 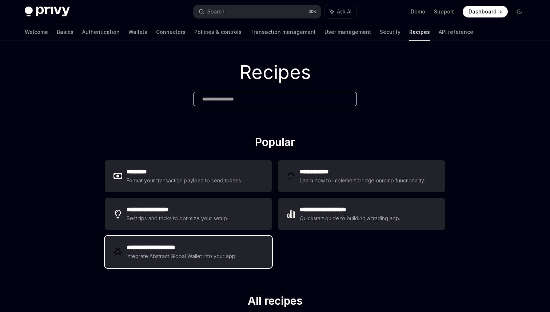 What do you see at coordinates (350, 218) in the screenshot?
I see `div: Quickstart guide to building a trading app.` at bounding box center [350, 218].